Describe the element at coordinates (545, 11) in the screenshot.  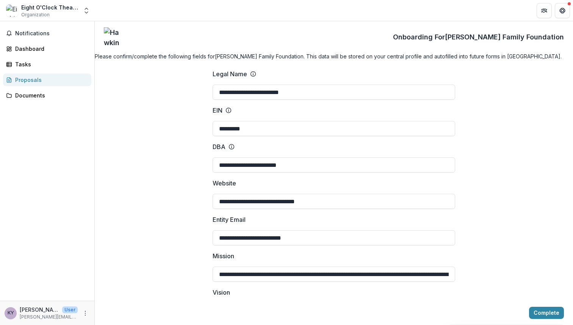
I see `button: Partners` at that location.